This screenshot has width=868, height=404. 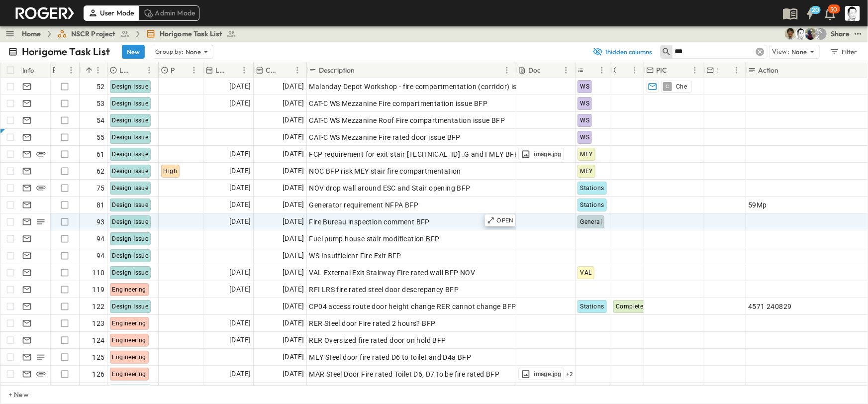 I want to click on span: CAT-C WS Mezzanine Fire compartmentation issue BFP, so click(x=398, y=103).